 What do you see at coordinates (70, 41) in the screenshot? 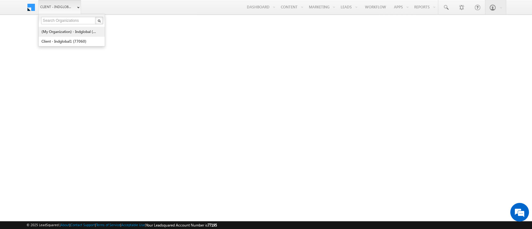
I see `a: Client - indglobal1 (77060)` at bounding box center [70, 41].